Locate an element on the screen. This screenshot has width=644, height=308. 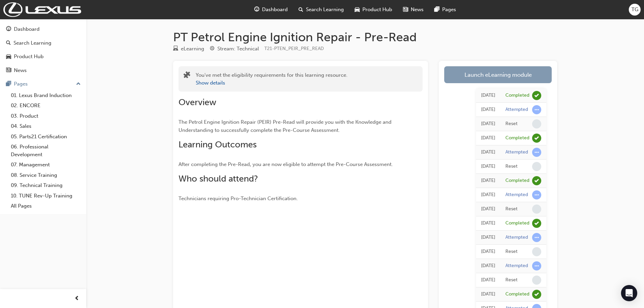
a: 03. Product is located at coordinates (46, 116).